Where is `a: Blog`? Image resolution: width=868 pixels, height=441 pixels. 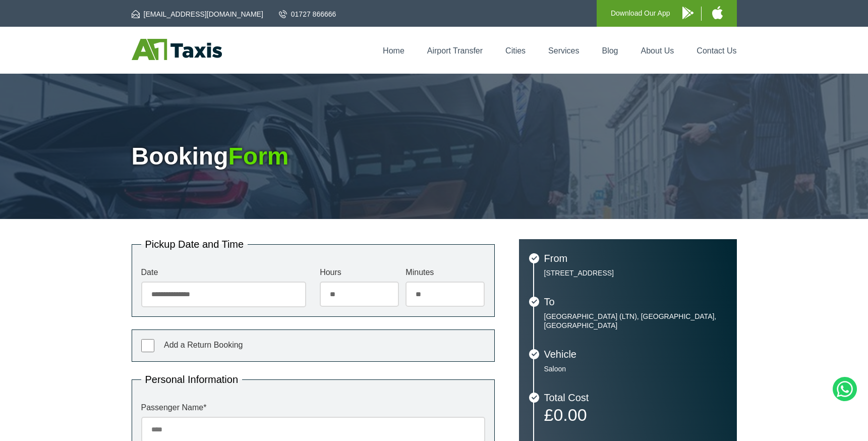 a: Blog is located at coordinates (610, 51).